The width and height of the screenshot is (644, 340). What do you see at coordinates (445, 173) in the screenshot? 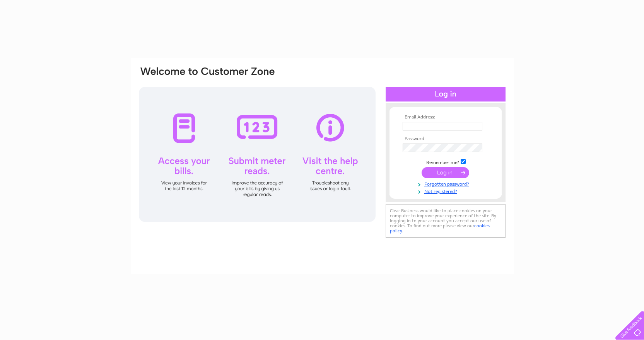
I see `input: Submit` at bounding box center [445, 173].